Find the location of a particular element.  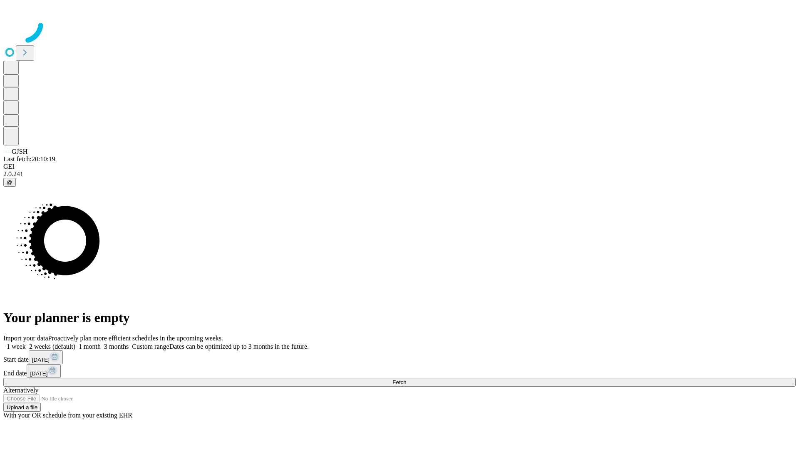

span: 1 week is located at coordinates (16, 346).